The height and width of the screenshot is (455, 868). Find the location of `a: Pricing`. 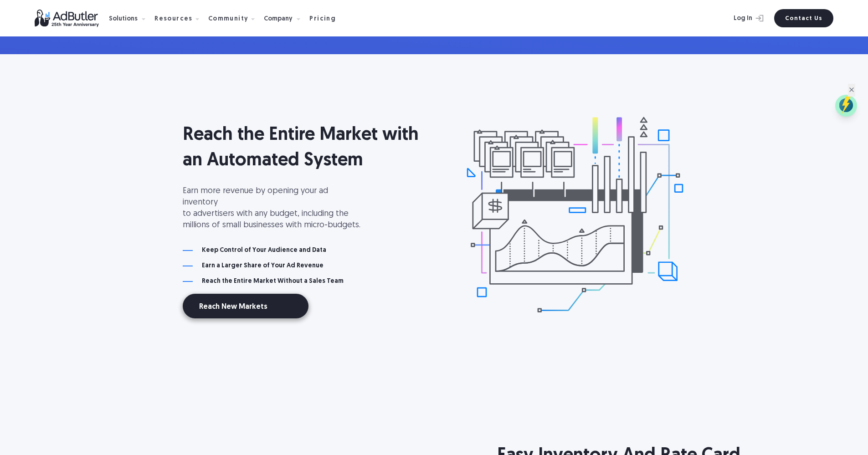

a: Pricing is located at coordinates (326, 18).